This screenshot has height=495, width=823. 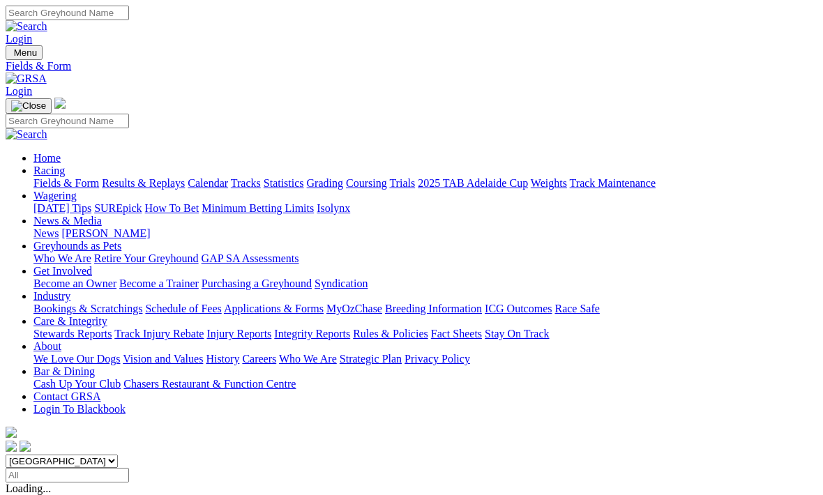 What do you see at coordinates (257, 208) in the screenshot?
I see `a: Minimum Betting Limits` at bounding box center [257, 208].